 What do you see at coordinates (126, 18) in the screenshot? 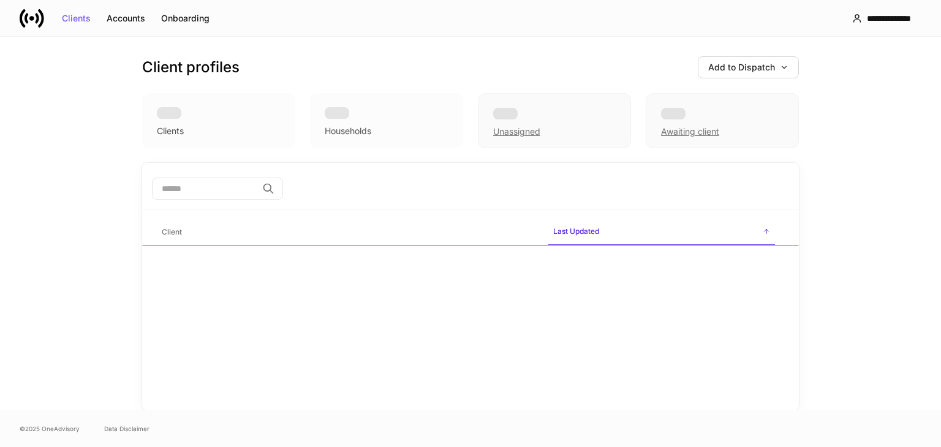
I see `button: Accounts` at bounding box center [126, 18].